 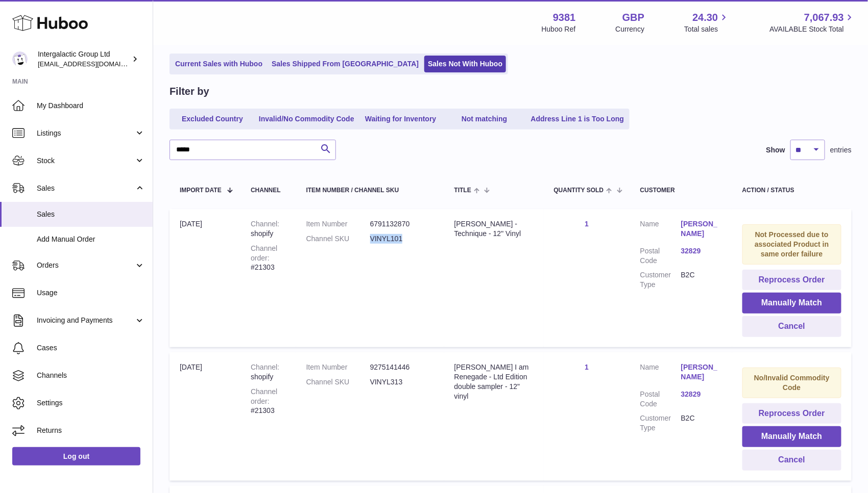 I want to click on a: 7,067.93 AVAILABLE Stock Total, so click(x=812, y=22).